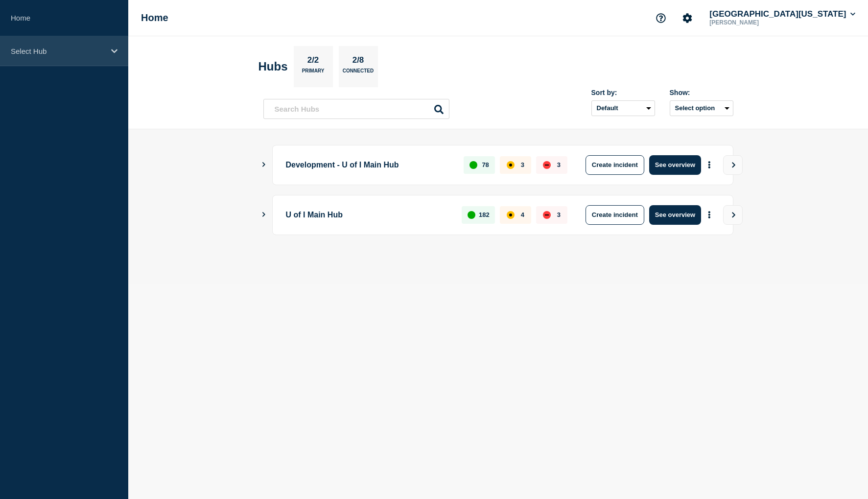  Describe the element at coordinates (702, 93) in the screenshot. I see `div: Show:` at that location.